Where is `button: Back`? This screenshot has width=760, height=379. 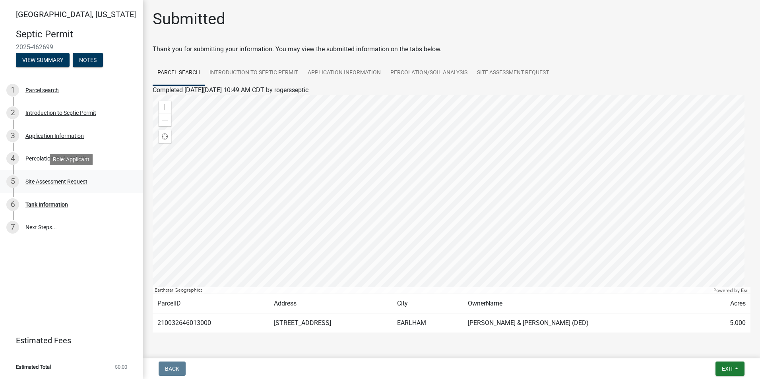 button: Back is located at coordinates (172, 369).